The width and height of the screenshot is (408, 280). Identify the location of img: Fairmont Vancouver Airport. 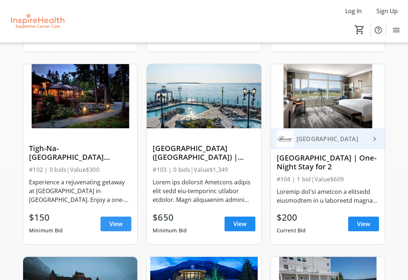
(285, 139).